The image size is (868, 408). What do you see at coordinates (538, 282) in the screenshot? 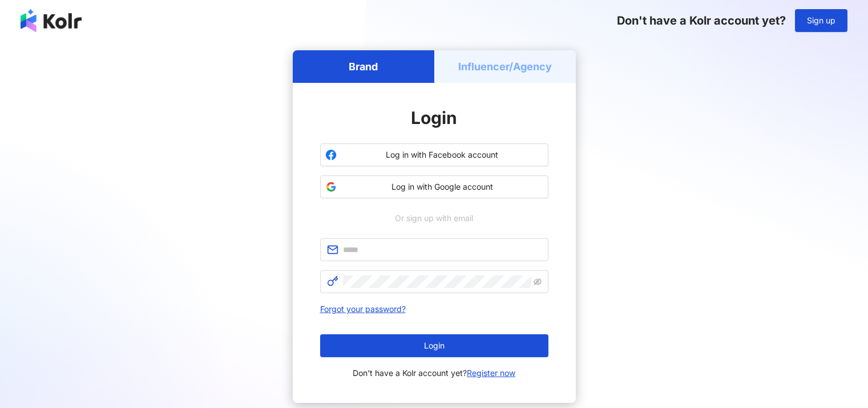
I see `span: eye-invisible` at bounding box center [538, 282].